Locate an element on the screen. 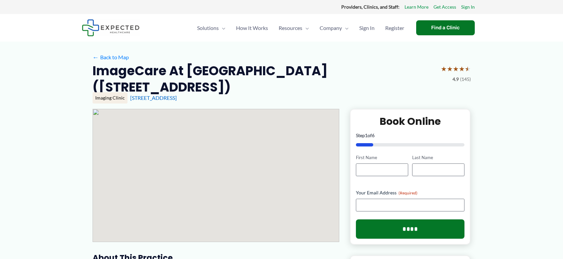 The image size is (563, 259). span: Register is located at coordinates (395, 28).